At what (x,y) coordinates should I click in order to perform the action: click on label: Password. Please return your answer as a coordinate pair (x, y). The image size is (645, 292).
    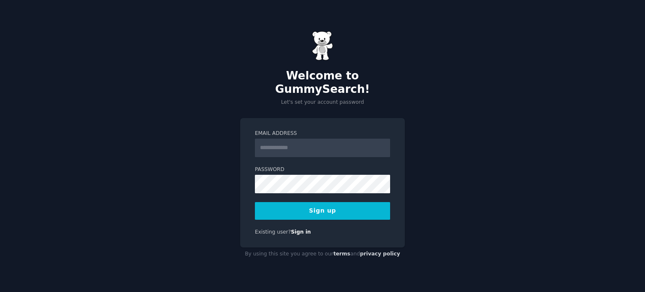
    Looking at the image, I should click on (323, 170).